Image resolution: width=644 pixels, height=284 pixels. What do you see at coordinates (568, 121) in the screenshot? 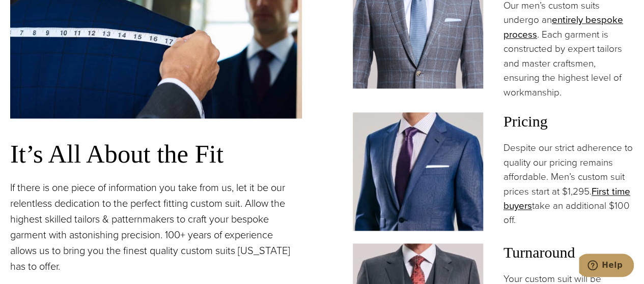
I see `h3: Pricing` at bounding box center [568, 121].